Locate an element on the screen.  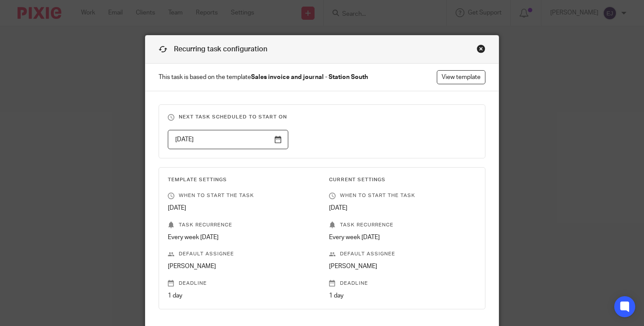
h3: Current Settings is located at coordinates (402, 180).